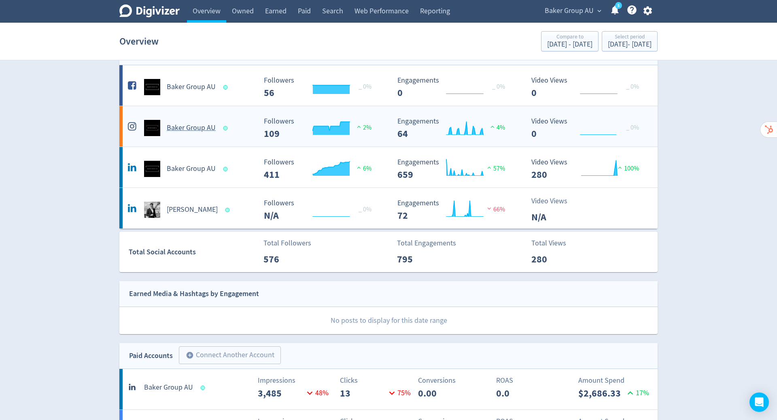  What do you see at coordinates (227, 356) in the screenshot?
I see `a: Connect Another Account` at bounding box center [227, 356].